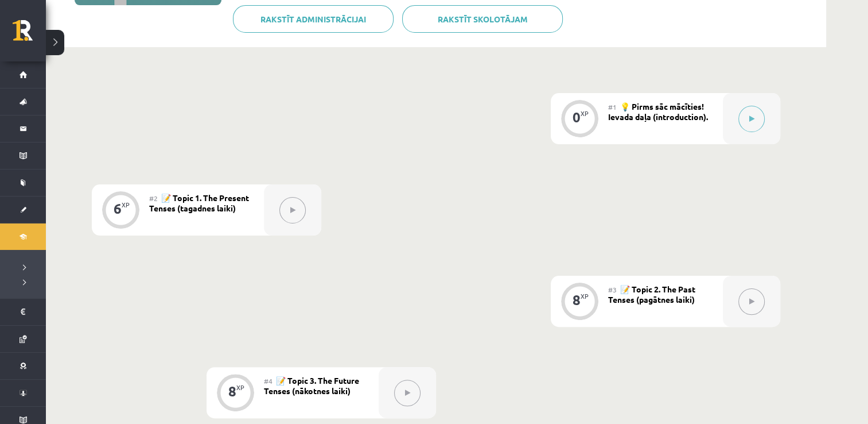  I want to click on span: #1, so click(612, 107).